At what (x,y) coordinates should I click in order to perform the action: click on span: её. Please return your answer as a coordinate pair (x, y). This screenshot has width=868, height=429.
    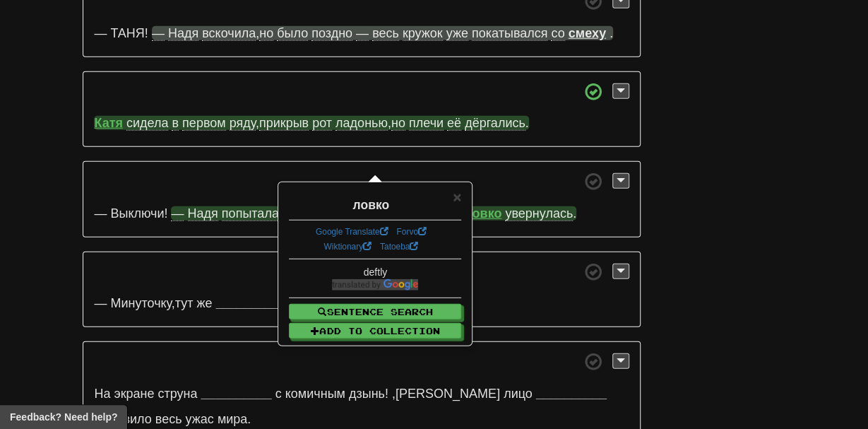
    Looking at the image, I should click on (454, 123).